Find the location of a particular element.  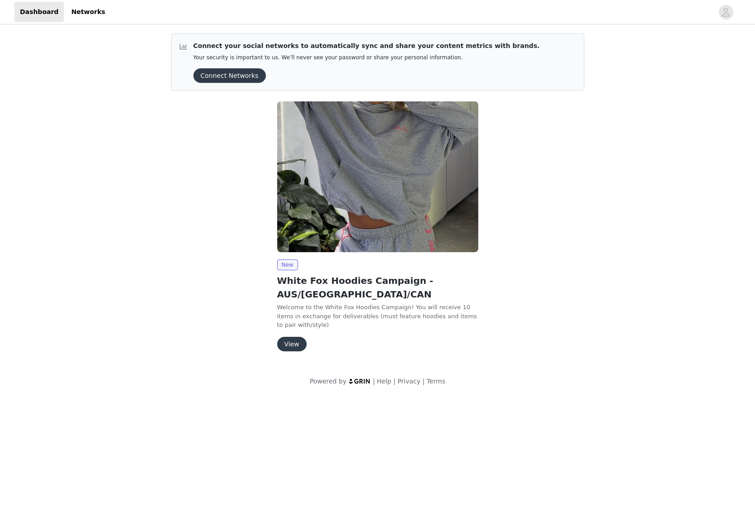

a: Dashboard is located at coordinates (39, 12).